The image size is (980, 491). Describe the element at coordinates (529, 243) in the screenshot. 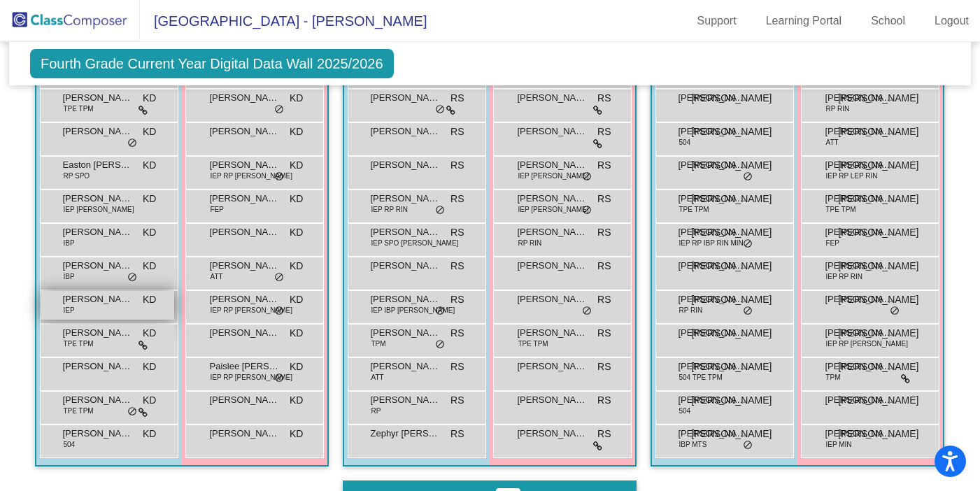

I see `span: RP RIN` at that location.